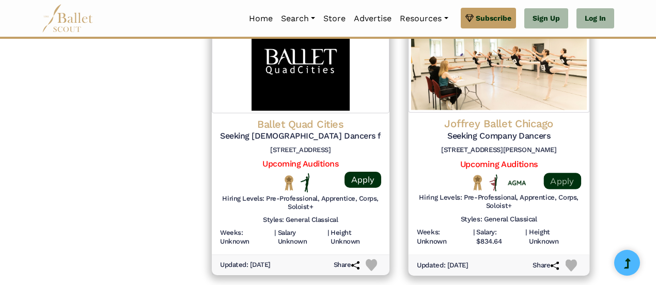  What do you see at coordinates (498, 123) in the screenshot?
I see `h4: Joffrey Ballet Chicago` at bounding box center [498, 123].